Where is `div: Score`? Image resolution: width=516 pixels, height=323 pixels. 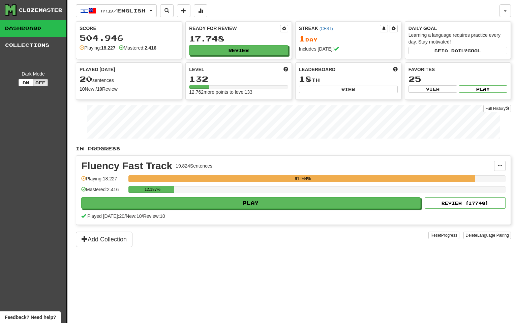
div: Score is located at coordinates (129, 28).